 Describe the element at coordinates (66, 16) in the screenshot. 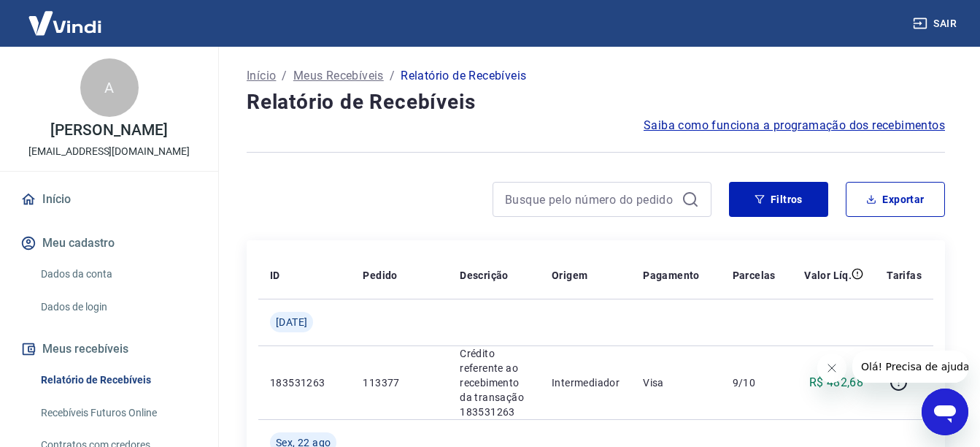

I see `span: Olá! Precisa de ajuda?` at that location.